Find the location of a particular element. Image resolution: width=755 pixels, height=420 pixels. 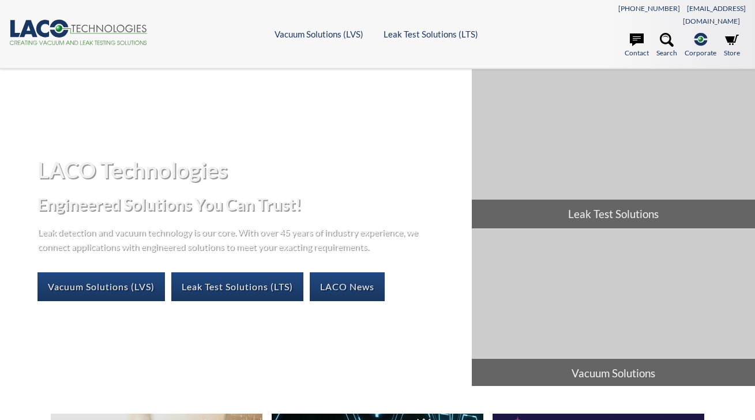

a: Contact is located at coordinates (637, 46).